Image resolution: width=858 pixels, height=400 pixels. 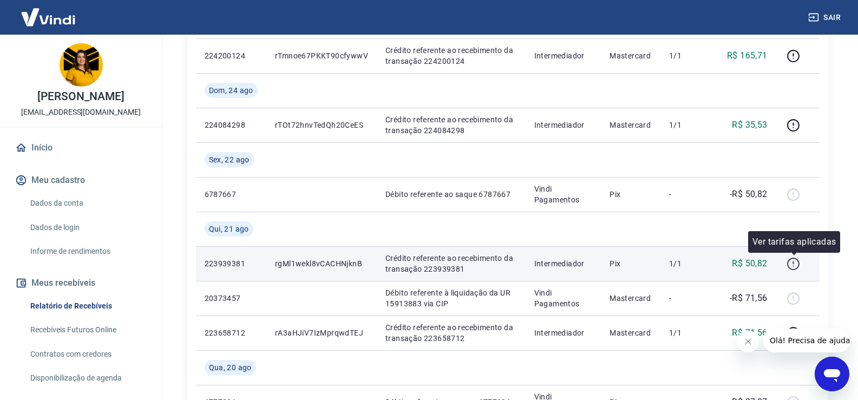 What do you see at coordinates (87, 354) in the screenshot?
I see `a: Contratos com credores` at bounding box center [87, 354].